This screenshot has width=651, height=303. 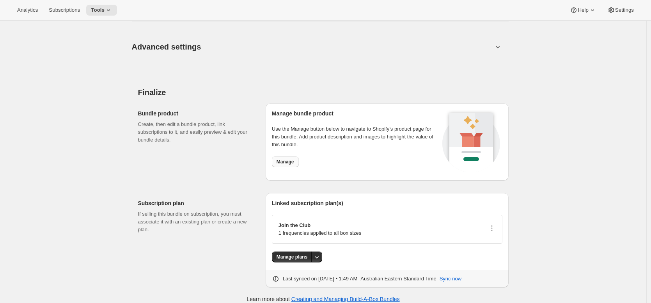 What do you see at coordinates (27, 10) in the screenshot?
I see `span: Analytics` at bounding box center [27, 10].